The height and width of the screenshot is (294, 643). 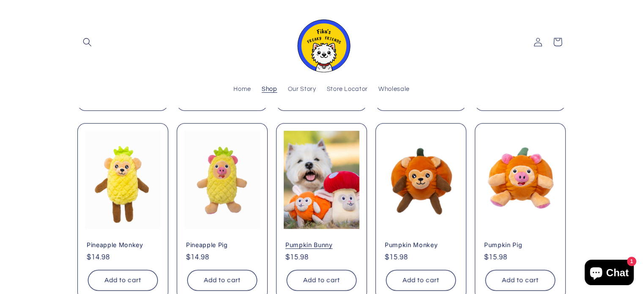 What do you see at coordinates (609, 273) in the screenshot?
I see `inbox-online-store-chat: Shopify online store chat` at bounding box center [609, 273].